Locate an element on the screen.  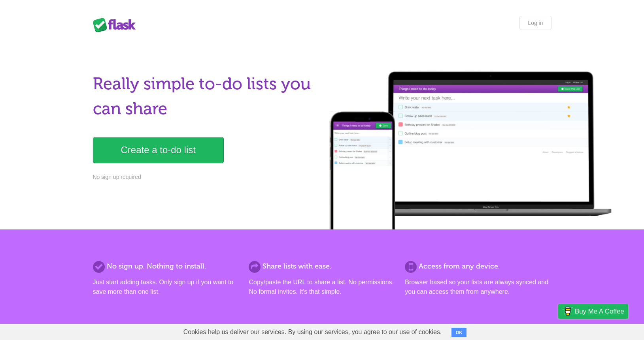
h1: Really simple to-do lists you can share is located at coordinates (205, 96).